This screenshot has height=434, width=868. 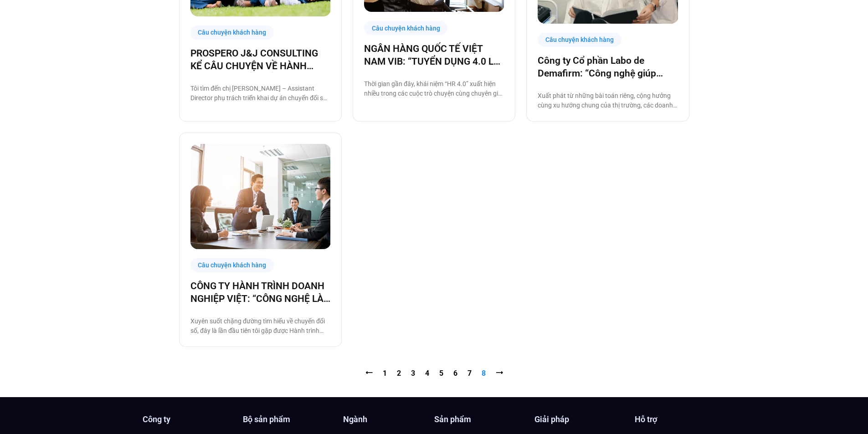 I want to click on a: 1, so click(x=384, y=372).